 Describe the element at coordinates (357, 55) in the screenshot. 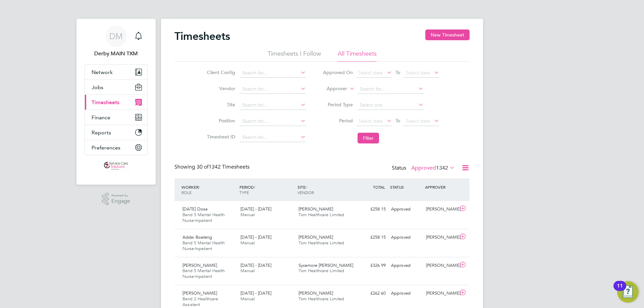

I see `li: All Timesheets` at that location.